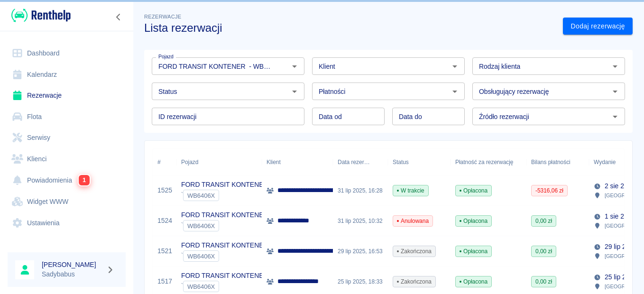 The height and width of the screenshot is (294, 644). Describe the element at coordinates (67, 223) in the screenshot. I see `a: Ustawienia` at that location.